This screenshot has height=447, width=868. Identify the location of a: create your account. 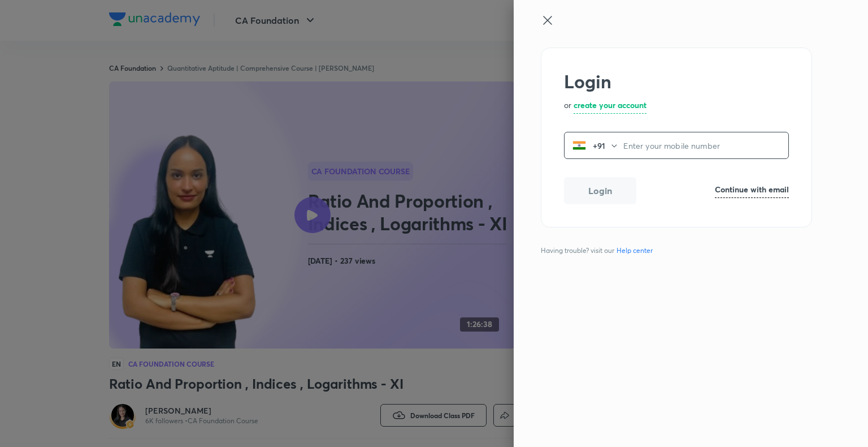
(610, 107).